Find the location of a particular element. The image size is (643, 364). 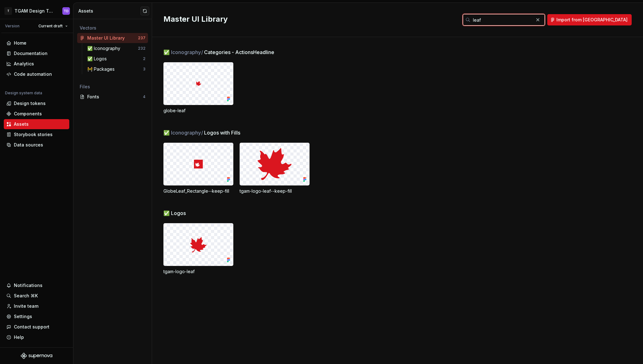

div: Master UI Library is located at coordinates (105, 38).